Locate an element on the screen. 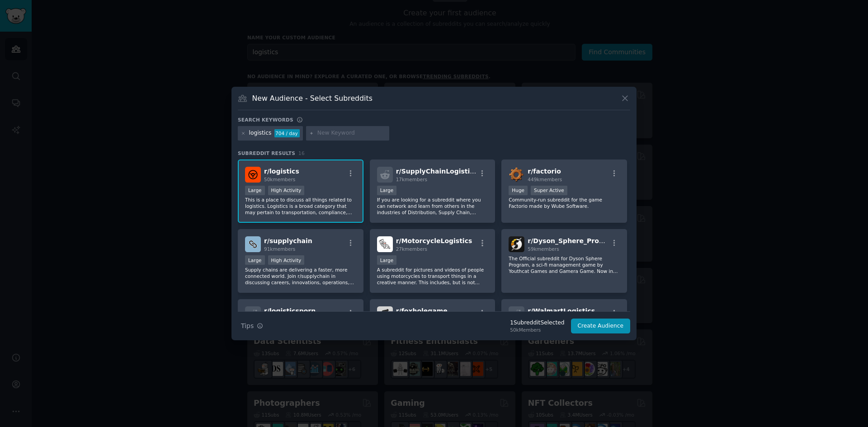 The width and height of the screenshot is (868, 427). button: Tips is located at coordinates (252, 326).